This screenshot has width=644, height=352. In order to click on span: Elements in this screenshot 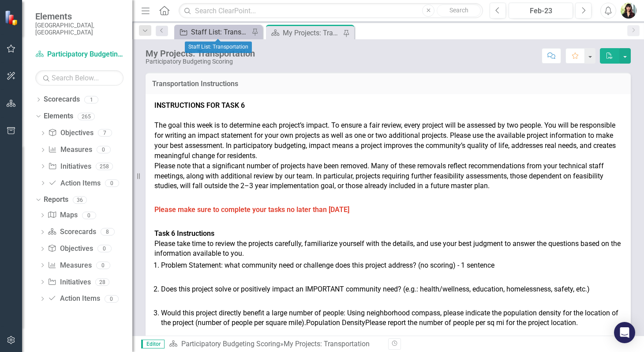, I will do `click(80, 16)`.